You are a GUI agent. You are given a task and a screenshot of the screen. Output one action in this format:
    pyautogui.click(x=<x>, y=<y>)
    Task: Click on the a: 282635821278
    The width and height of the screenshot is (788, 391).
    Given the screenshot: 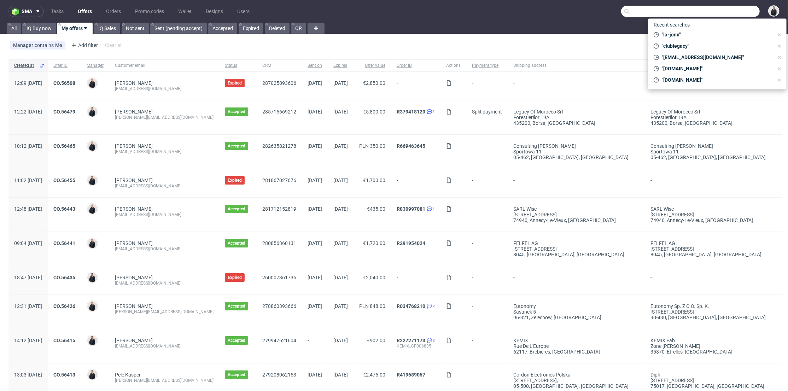 What is the action you would take?
    pyautogui.click(x=279, y=146)
    